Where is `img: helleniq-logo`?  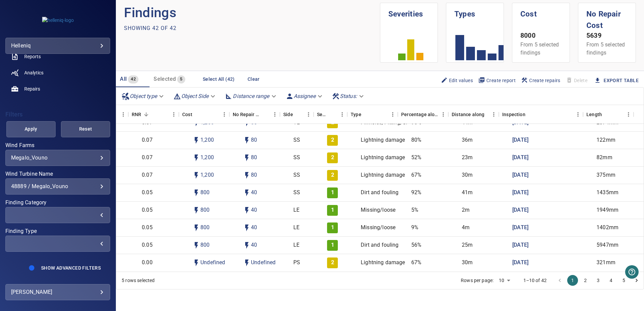
img: helleniq-logo is located at coordinates (58, 20).